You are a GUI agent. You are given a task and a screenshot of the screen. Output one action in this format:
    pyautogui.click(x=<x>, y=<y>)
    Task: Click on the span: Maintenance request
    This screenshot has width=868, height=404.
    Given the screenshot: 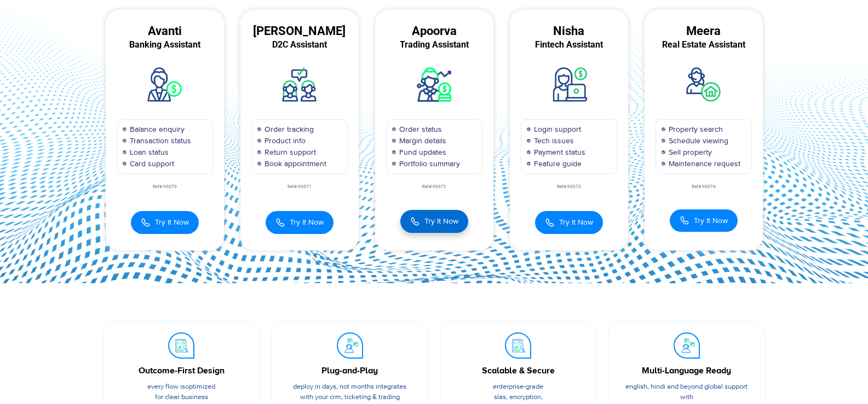 What is the action you would take?
    pyautogui.click(x=703, y=164)
    